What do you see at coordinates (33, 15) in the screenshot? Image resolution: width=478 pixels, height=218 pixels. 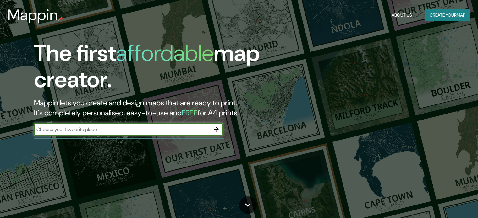 I see `h3: Mappin` at bounding box center [33, 15].